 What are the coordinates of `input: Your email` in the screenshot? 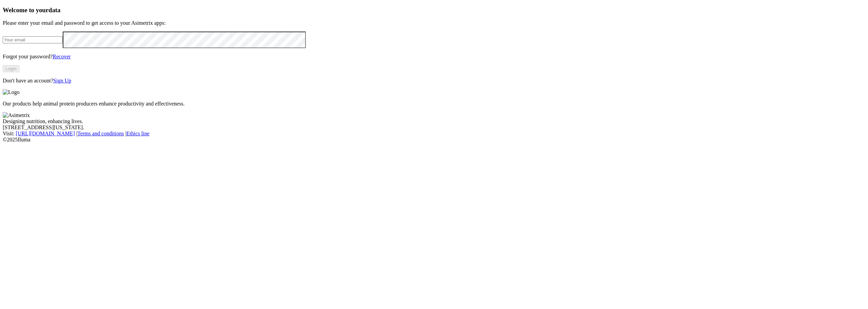 It's located at (32, 39).